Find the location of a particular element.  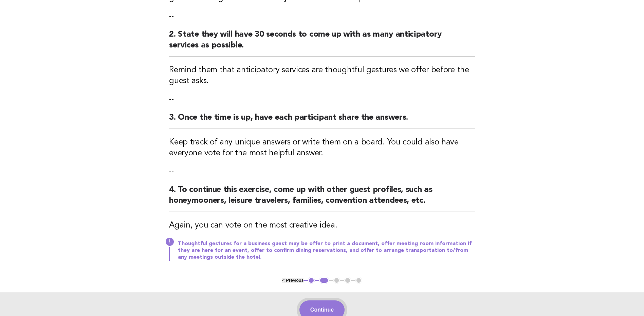

button: < Previous is located at coordinates (293, 280).